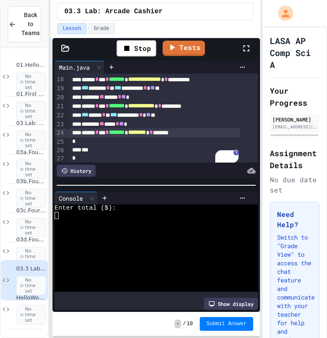 This screenshot has width=327, height=338. What do you see at coordinates (283, 13) in the screenshot?
I see `div: My Account` at bounding box center [283, 13].